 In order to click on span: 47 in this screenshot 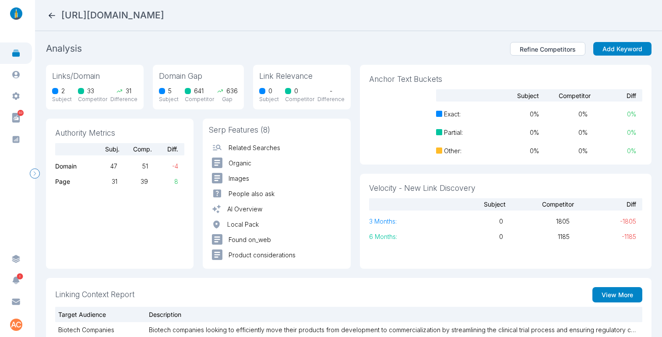, I will do `click(103, 166)`.